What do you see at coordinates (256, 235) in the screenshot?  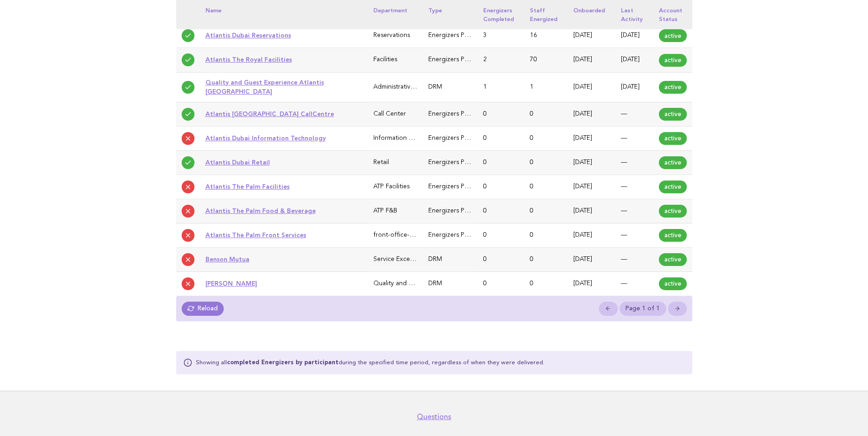 I see `a: Atlantis The Palm Front Services` at bounding box center [256, 235].